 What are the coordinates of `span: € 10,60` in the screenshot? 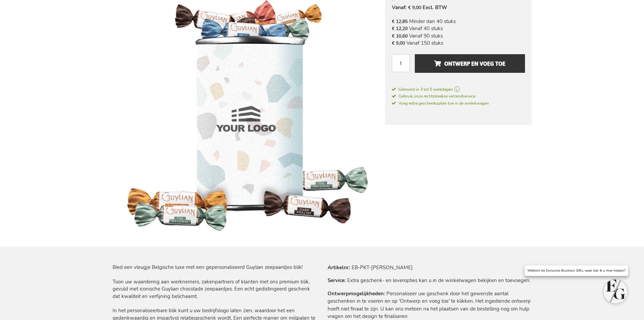 It's located at (400, 36).